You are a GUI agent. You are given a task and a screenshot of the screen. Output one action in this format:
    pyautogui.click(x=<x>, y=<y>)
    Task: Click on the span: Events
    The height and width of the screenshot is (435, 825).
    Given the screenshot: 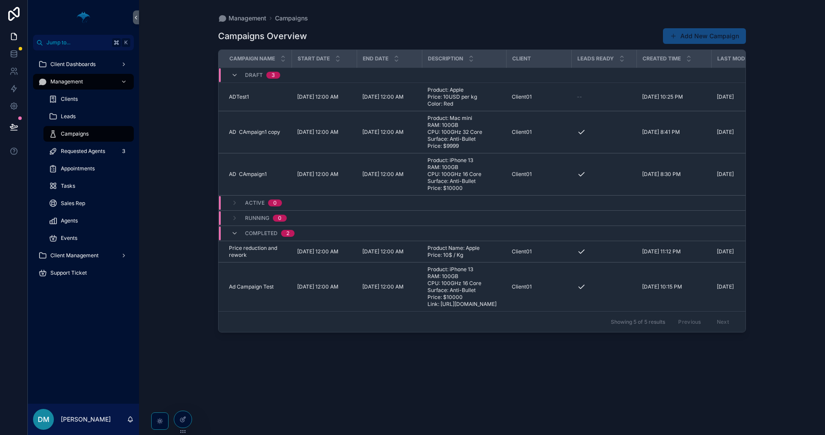 What is the action you would take?
    pyautogui.click(x=69, y=238)
    